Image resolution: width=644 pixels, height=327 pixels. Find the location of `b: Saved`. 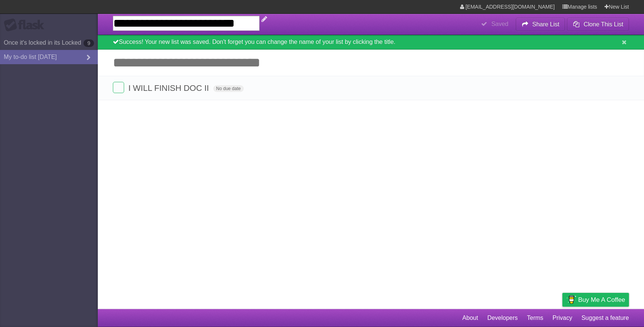

b: Saved is located at coordinates (500, 24).